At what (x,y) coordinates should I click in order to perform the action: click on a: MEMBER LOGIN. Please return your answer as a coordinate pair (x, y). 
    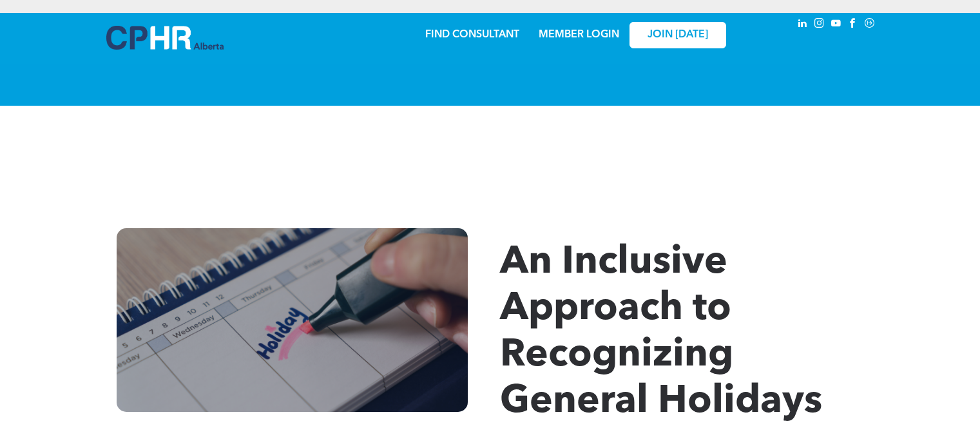
    Looking at the image, I should click on (578, 35).